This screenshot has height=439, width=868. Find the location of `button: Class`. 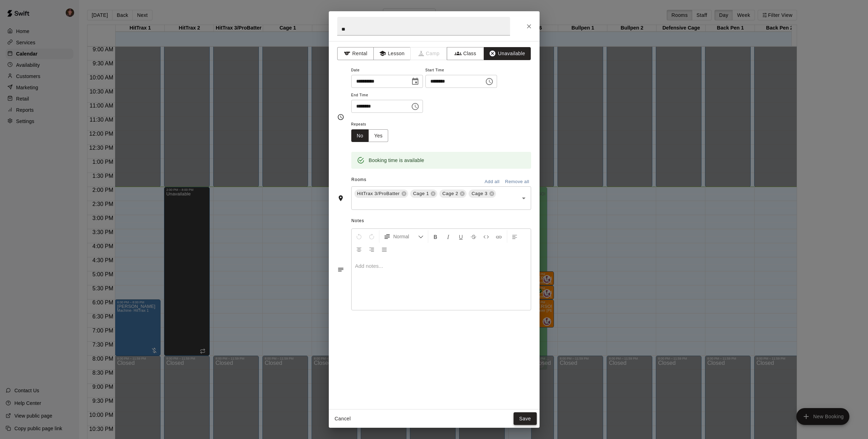

button: Class is located at coordinates (465, 53).